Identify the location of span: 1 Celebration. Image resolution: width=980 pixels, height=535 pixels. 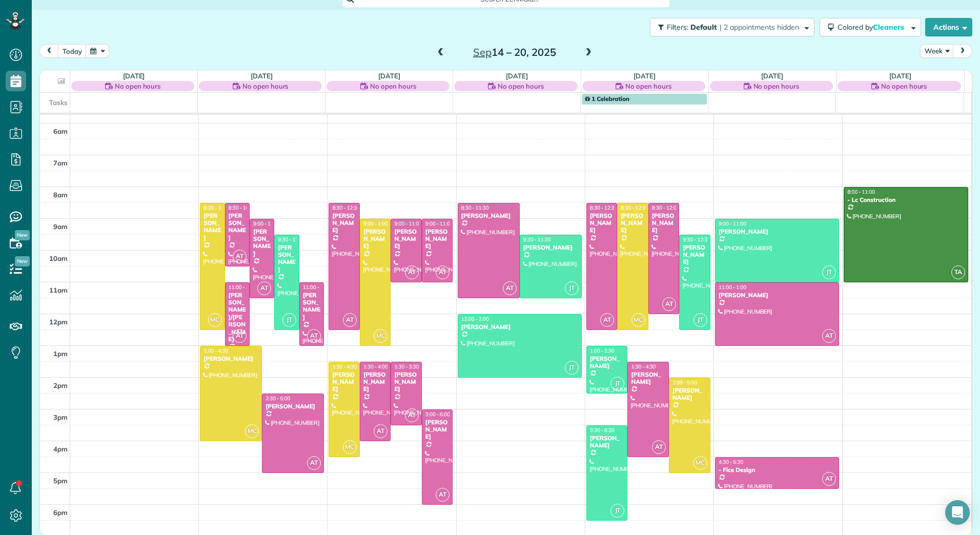
(607, 98).